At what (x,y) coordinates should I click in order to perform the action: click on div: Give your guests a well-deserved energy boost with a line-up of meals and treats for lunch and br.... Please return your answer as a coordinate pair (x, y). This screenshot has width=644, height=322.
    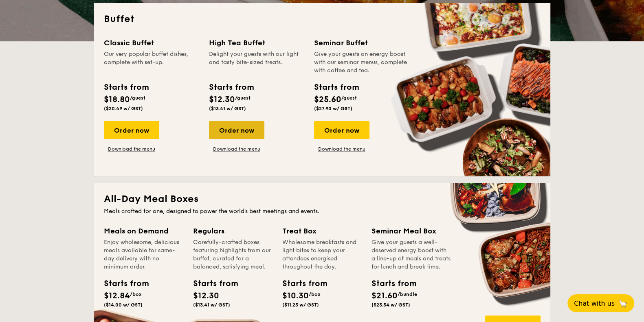
    Looking at the image, I should click on (411, 254).